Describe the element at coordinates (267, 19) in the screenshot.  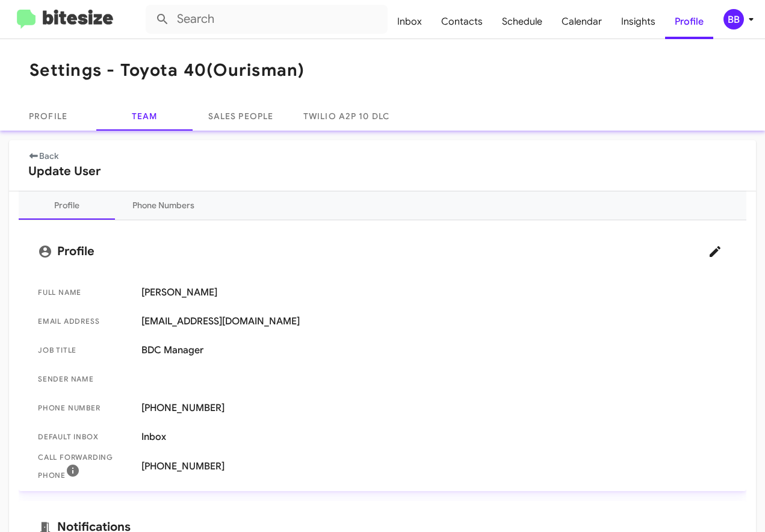
I see `input: Search` at that location.